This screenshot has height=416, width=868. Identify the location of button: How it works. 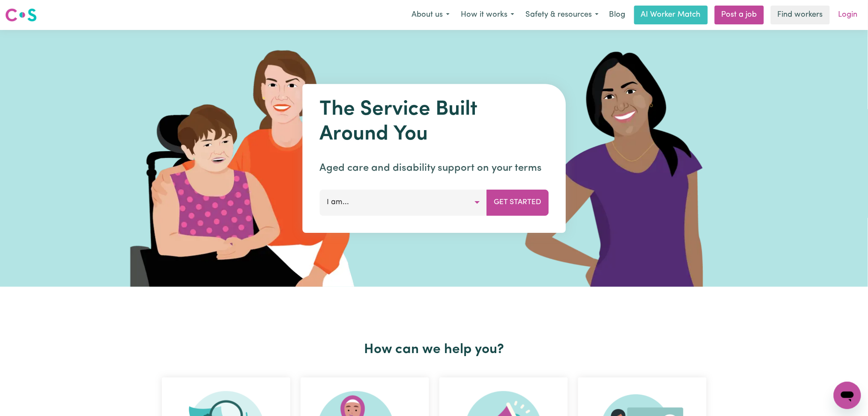
(488, 15).